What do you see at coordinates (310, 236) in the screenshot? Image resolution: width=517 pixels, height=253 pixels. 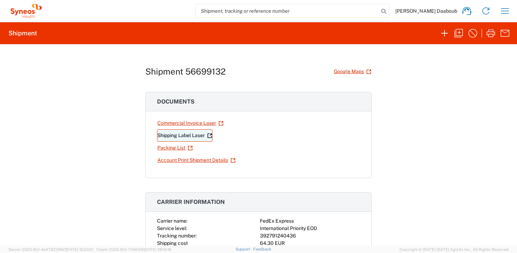 I see `div: 392791240436` at bounding box center [310, 236].